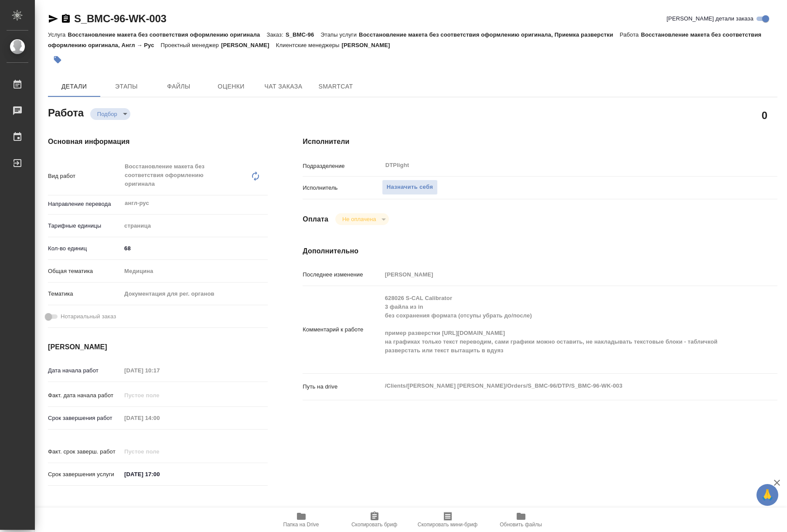 Image resolution: width=787 pixels, height=532 pixels. I want to click on p: Клиентские менеджеры, so click(309, 45).